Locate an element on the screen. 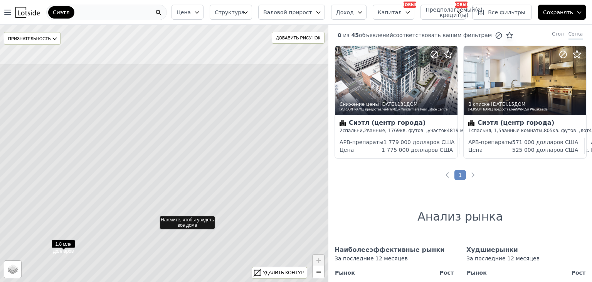  a: Увеличить масштаб is located at coordinates (319, 260).